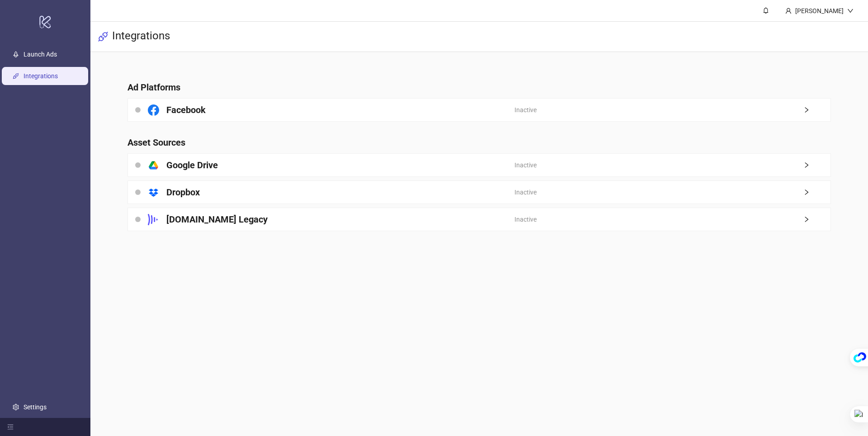  What do you see at coordinates (41, 76) in the screenshot?
I see `a: Integrations` at bounding box center [41, 76].